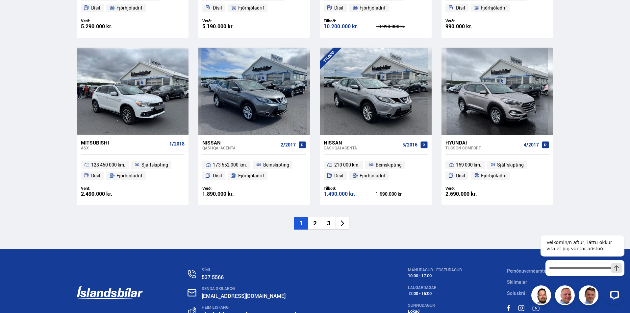 This screenshot has height=313, width=630. Describe the element at coordinates (435, 270) in the screenshot. I see `div: MÁNUDAGUR - FÖSTUDAGUR` at that location.